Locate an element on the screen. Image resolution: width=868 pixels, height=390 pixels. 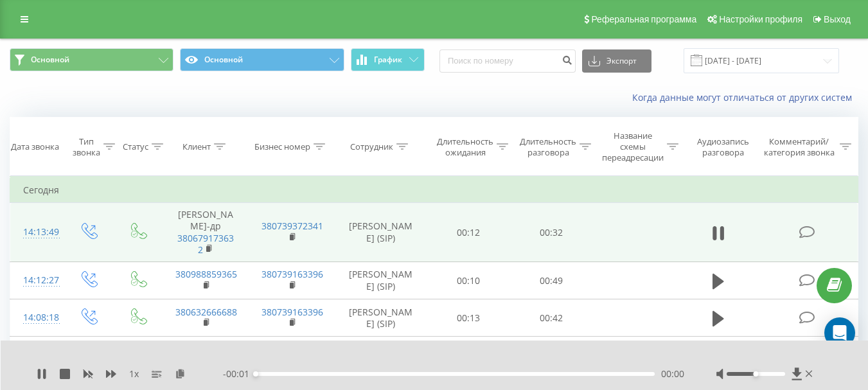
div: Тип звонка is located at coordinates (86, 147).